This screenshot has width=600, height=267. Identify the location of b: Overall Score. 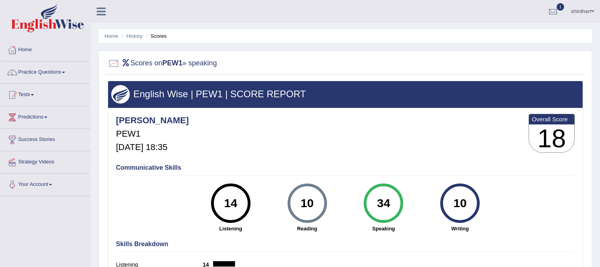
(551, 119).